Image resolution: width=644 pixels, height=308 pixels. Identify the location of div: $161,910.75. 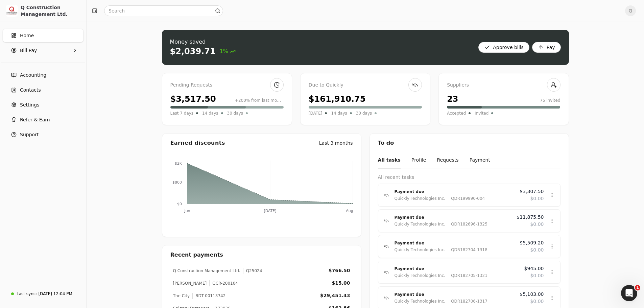
(337, 99).